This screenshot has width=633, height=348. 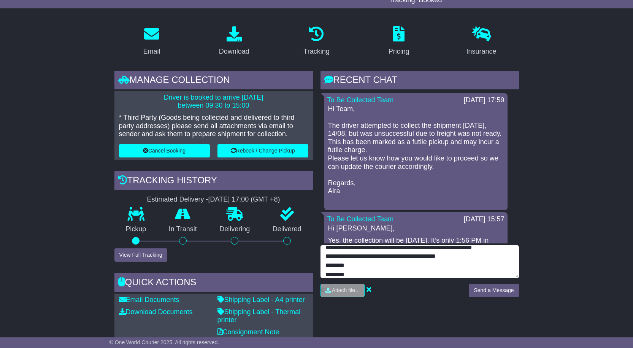 I want to click on div: Quick Actions, so click(x=214, y=283).